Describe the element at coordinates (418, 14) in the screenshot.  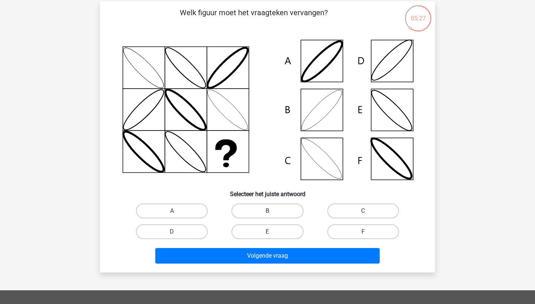
I see `div: 05:27` at that location.